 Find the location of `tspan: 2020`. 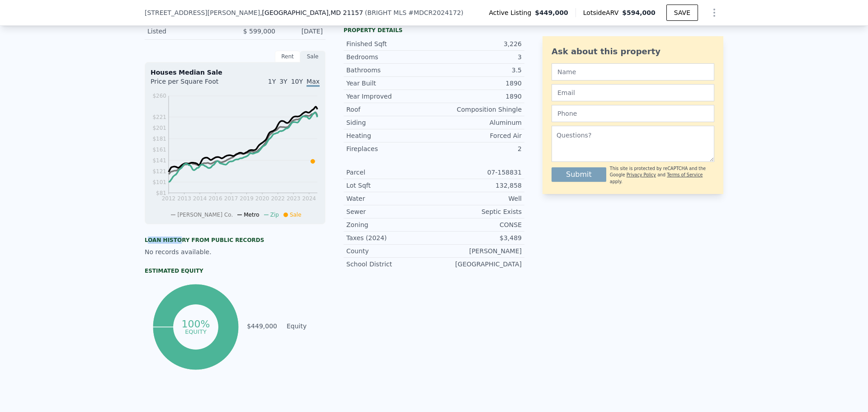

tspan: 2020 is located at coordinates (262, 199).